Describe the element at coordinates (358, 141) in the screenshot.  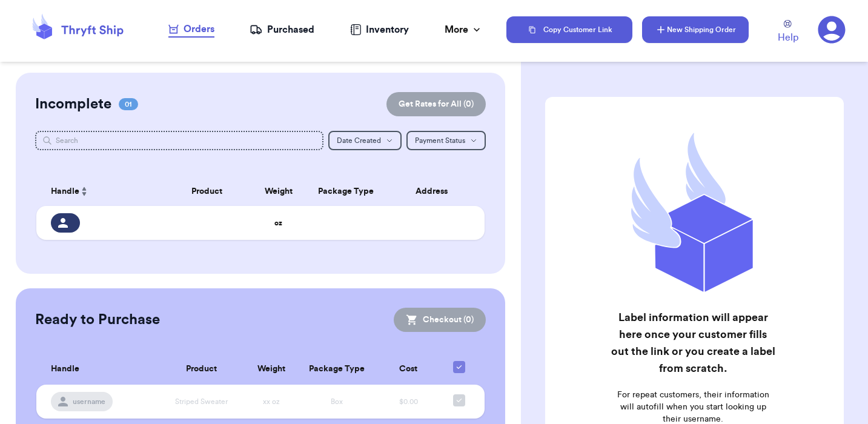
I see `span: Date Created` at that location.